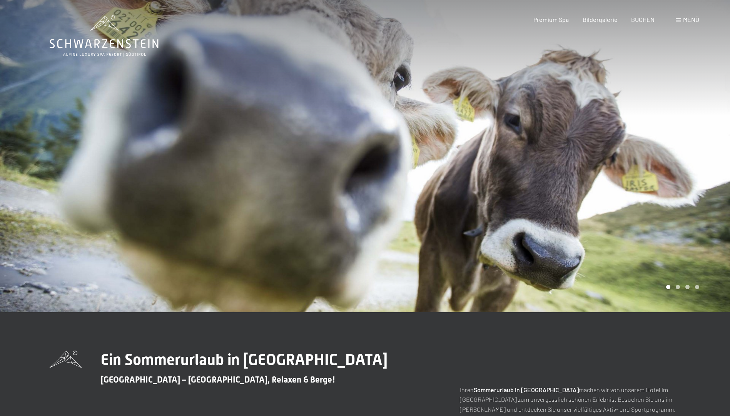 The image size is (730, 416). I want to click on div: Carousel Pagination, so click(681, 287).